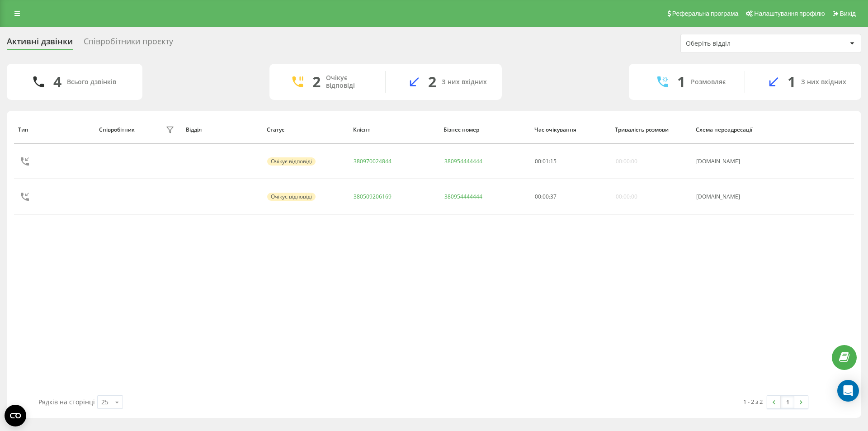  What do you see at coordinates (54, 130) in the screenshot?
I see `div: Тип` at bounding box center [54, 130].